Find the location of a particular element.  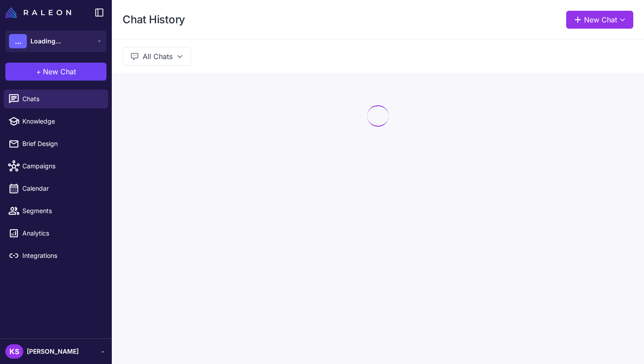

span: Segments is located at coordinates (62, 211).